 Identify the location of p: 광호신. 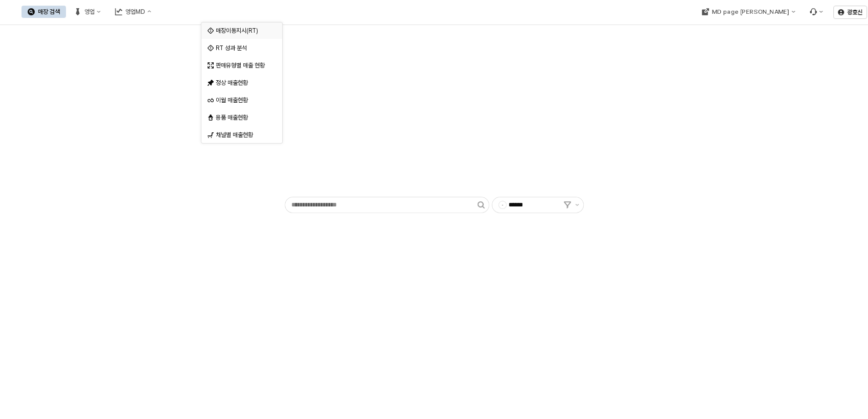
(855, 12).